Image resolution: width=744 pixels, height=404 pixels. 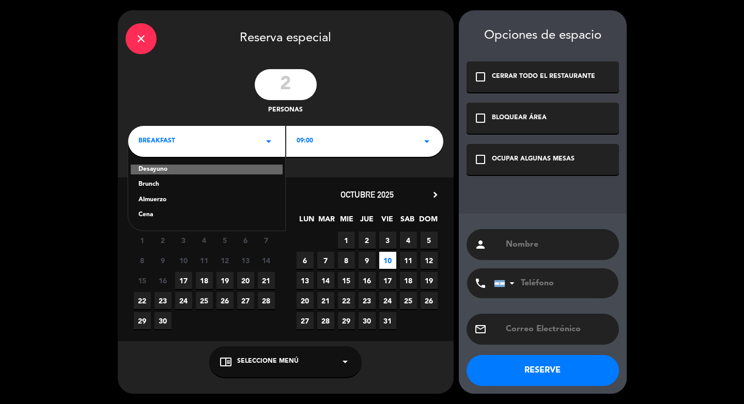 What do you see at coordinates (286, 85) in the screenshot?
I see `input: 0` at bounding box center [286, 85].